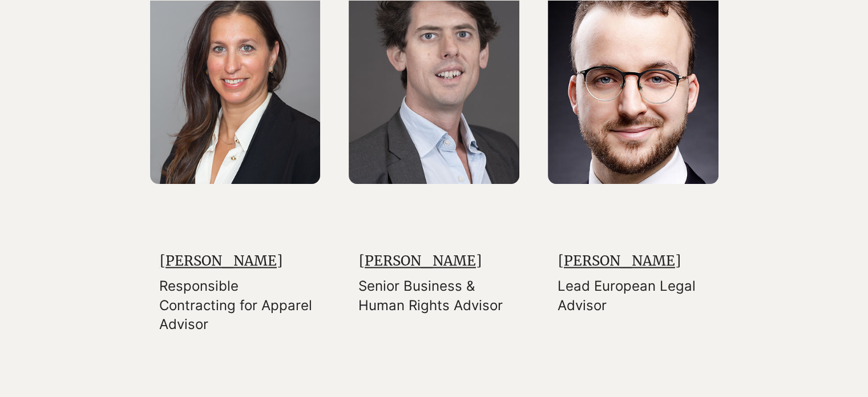 This screenshot has height=397, width=868. What do you see at coordinates (435, 295) in the screenshot?
I see `p: Senior Business & Human Rights Advisor` at bounding box center [435, 295].